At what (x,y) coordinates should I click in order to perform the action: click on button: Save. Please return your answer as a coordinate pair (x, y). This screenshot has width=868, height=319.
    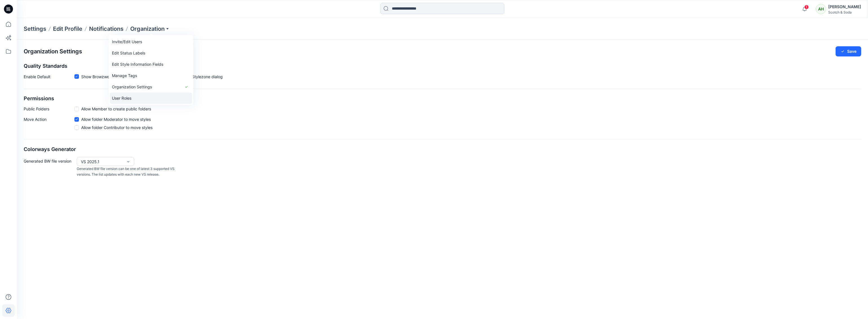
    Looking at the image, I should click on (848, 51).